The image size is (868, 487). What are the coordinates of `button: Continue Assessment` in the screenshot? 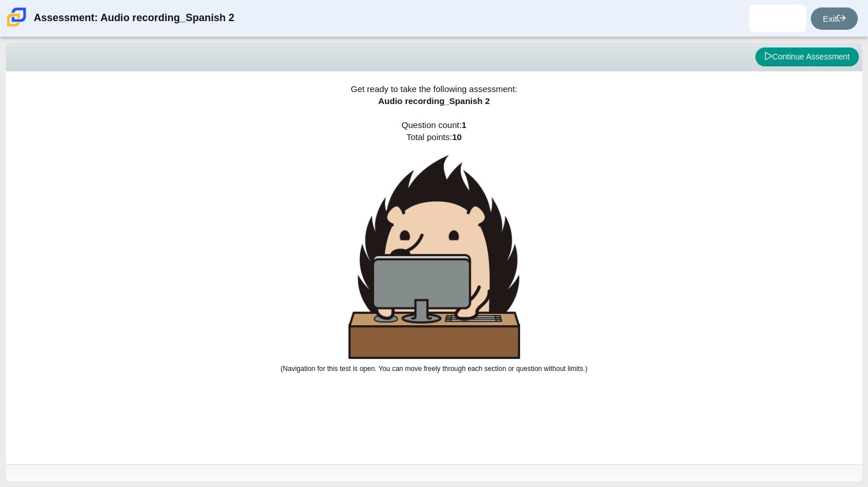 It's located at (806, 57).